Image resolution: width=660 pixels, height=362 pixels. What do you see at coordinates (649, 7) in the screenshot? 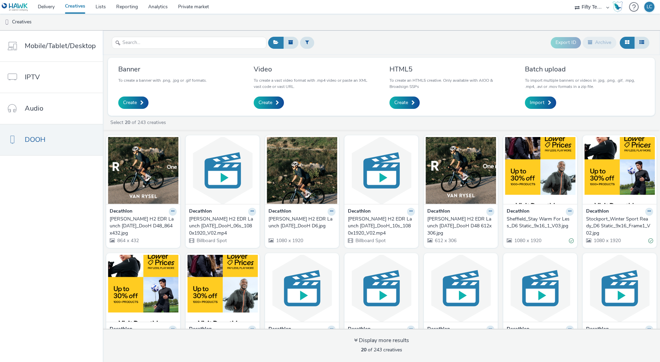
I see `div: LC` at bounding box center [649, 7].